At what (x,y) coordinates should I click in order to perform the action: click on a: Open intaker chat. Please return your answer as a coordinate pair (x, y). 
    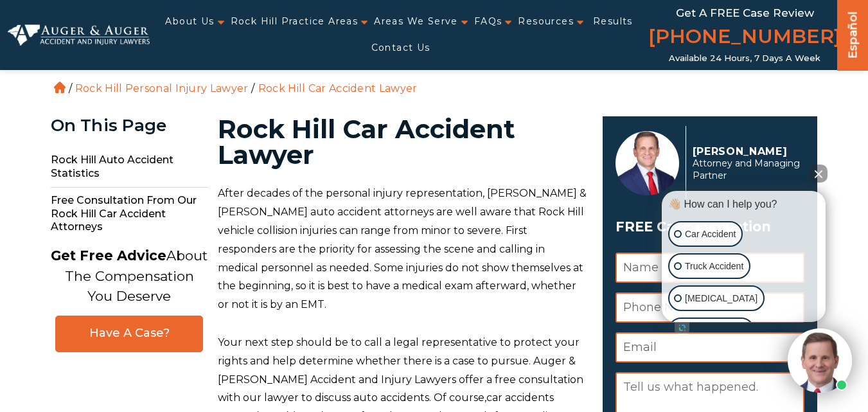
    Looking at the image, I should click on (682, 327).